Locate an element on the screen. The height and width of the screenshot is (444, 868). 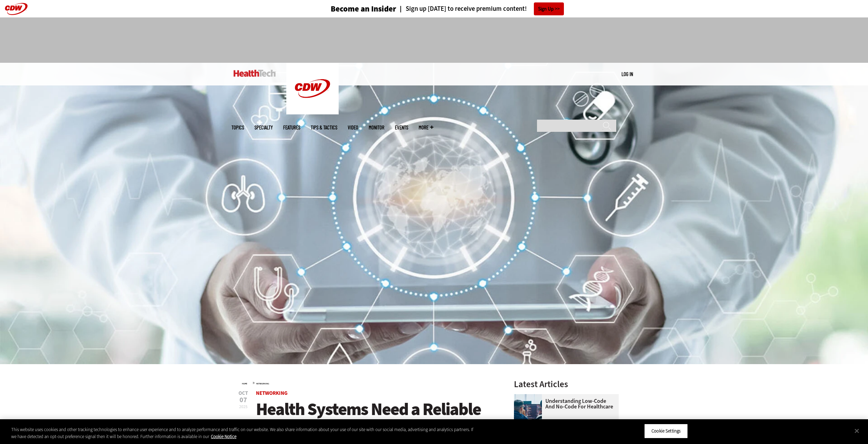
a: Become an Insider is located at coordinates (350, 9).